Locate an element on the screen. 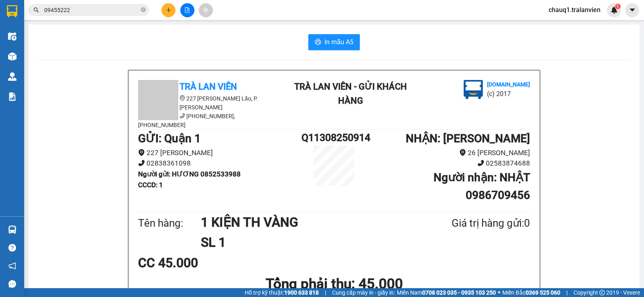  span: Hỗ trợ kỹ thuật: is located at coordinates (282, 293).